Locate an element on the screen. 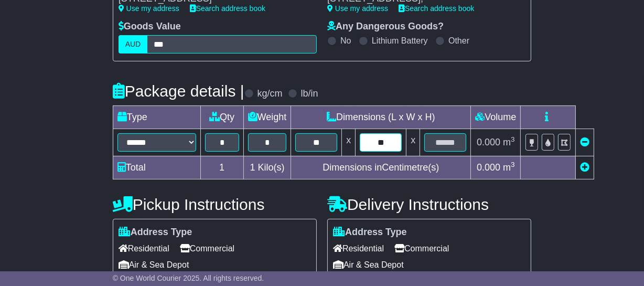  span: 1 is located at coordinates (253, 168).